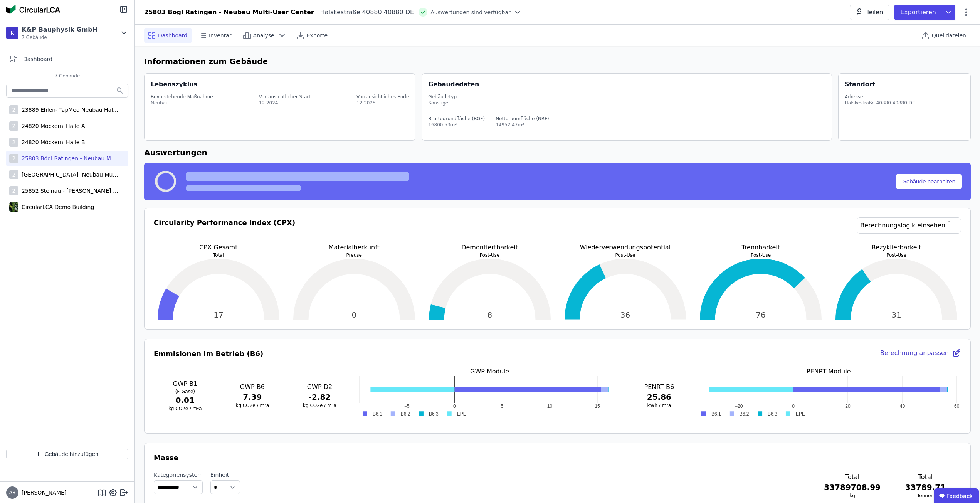 This screenshot has height=503, width=980. What do you see at coordinates (926, 496) in the screenshot?
I see `h3: Tonnen` at bounding box center [926, 496].